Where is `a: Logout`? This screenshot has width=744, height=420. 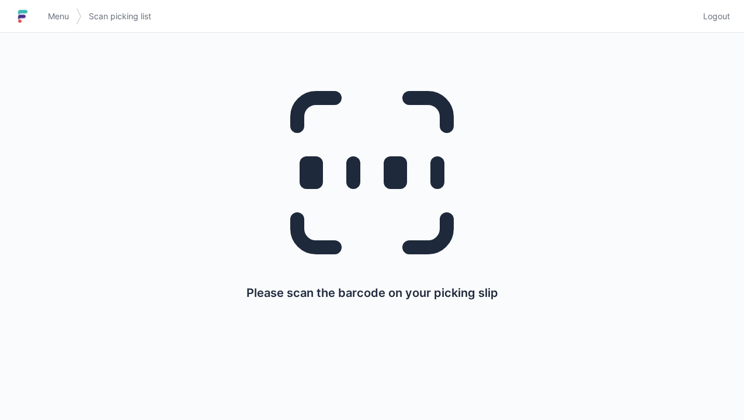 a: Logout is located at coordinates (713, 16).